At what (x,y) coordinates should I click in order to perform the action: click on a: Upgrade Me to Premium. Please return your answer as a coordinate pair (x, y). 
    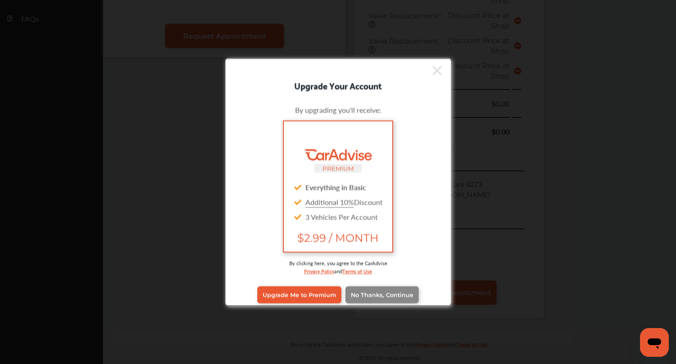
    Looking at the image, I should click on (299, 295).